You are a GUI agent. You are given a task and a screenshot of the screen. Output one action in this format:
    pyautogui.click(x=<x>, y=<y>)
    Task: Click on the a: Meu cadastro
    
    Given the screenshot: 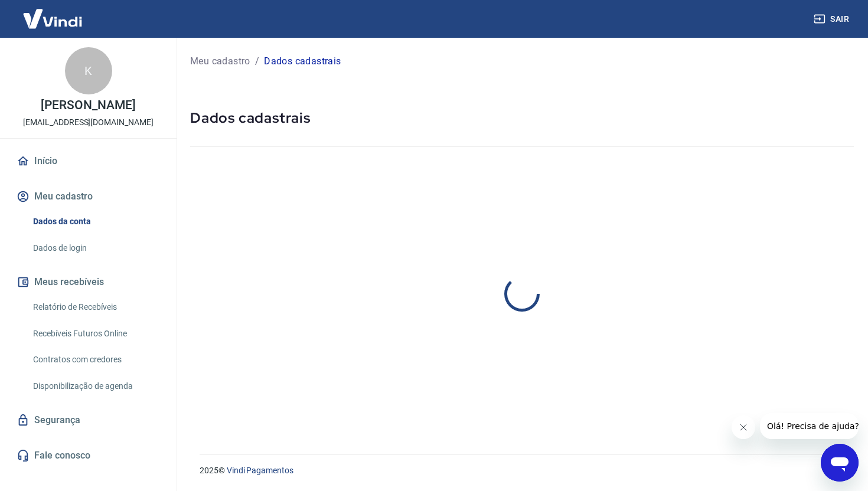 What is the action you would take?
    pyautogui.click(x=220, y=61)
    